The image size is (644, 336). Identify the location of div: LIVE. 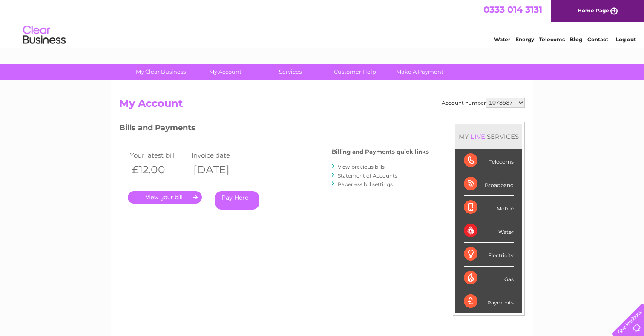
(478, 136).